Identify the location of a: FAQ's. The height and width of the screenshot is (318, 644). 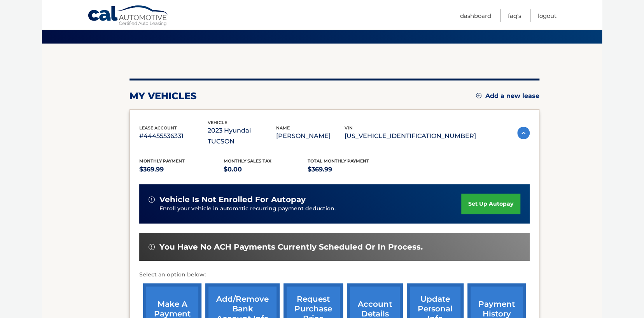
(514, 16).